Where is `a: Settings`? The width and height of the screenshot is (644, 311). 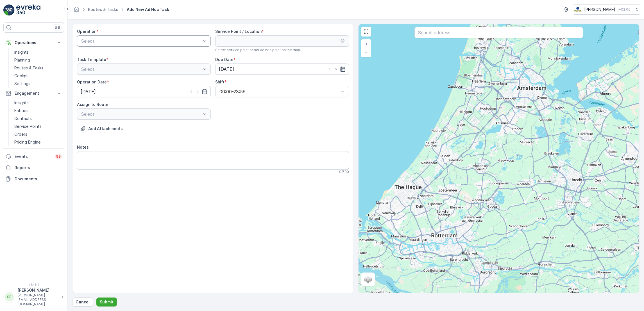
a: Settings is located at coordinates (38, 84).